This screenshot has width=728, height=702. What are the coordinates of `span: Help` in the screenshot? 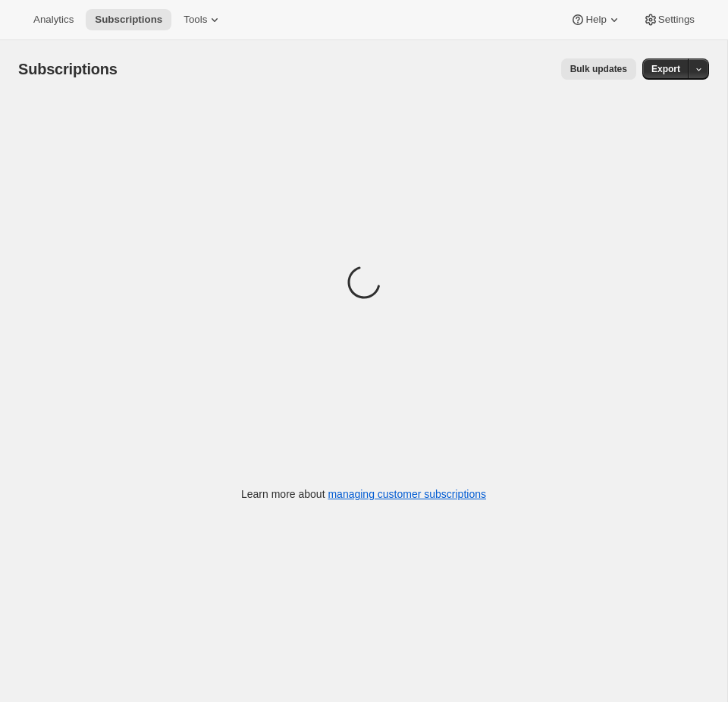 It's located at (595, 20).